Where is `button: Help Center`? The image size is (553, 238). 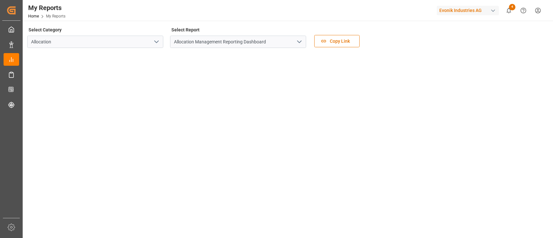 button: Help Center is located at coordinates (523, 10).